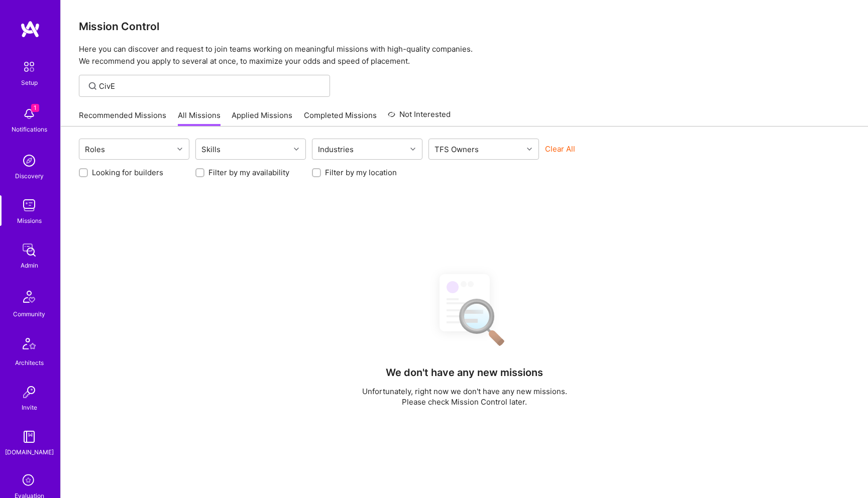 Image resolution: width=868 pixels, height=498 pixels. Describe the element at coordinates (122, 118) in the screenshot. I see `a: Recommended Missions` at that location.